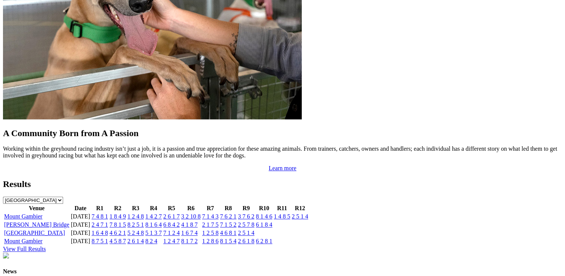 Image resolution: width=565 pixels, height=276 pixels. What do you see at coordinates (100, 232) in the screenshot?
I see `a: 1 6 4 8` at bounding box center [100, 232].